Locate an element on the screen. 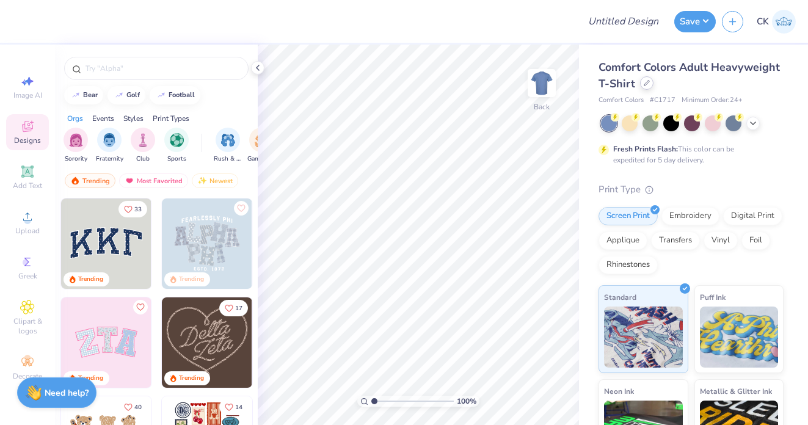  div: Foil is located at coordinates (755, 241).